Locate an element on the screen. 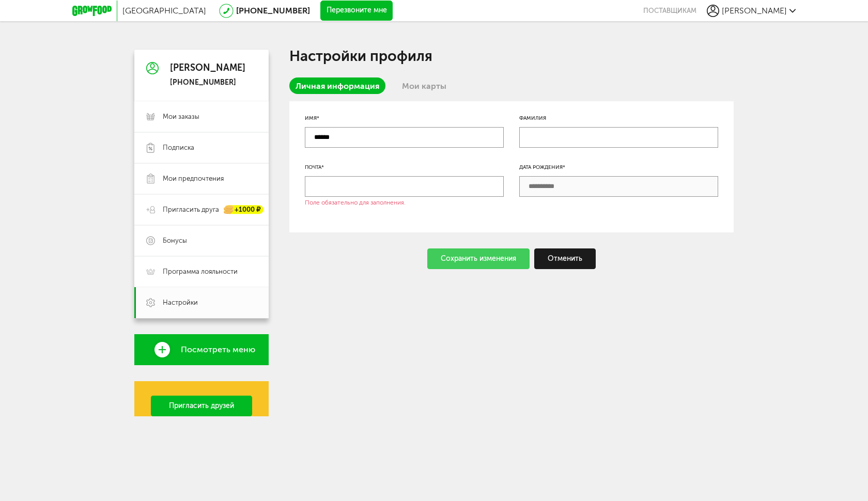 This screenshot has height=501, width=868. div: Дата рождения* is located at coordinates (618, 167).